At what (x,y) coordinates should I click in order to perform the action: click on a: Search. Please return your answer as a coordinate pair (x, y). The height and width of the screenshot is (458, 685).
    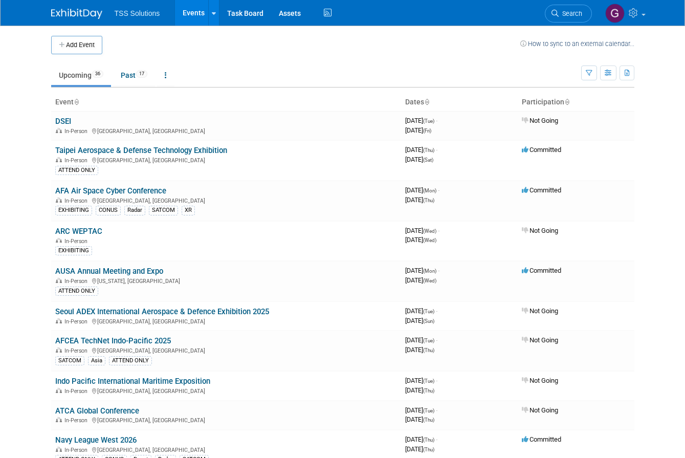
    Looking at the image, I should click on (568, 13).